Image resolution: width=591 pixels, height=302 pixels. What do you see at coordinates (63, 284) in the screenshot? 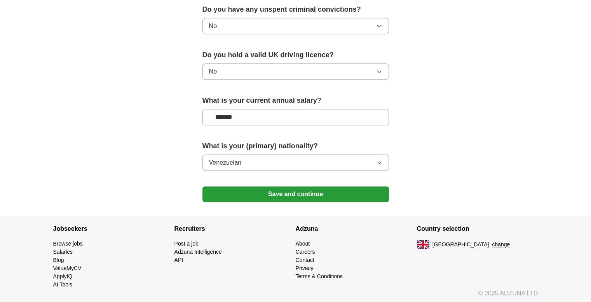
I see `a: AI Tools` at bounding box center [63, 284].